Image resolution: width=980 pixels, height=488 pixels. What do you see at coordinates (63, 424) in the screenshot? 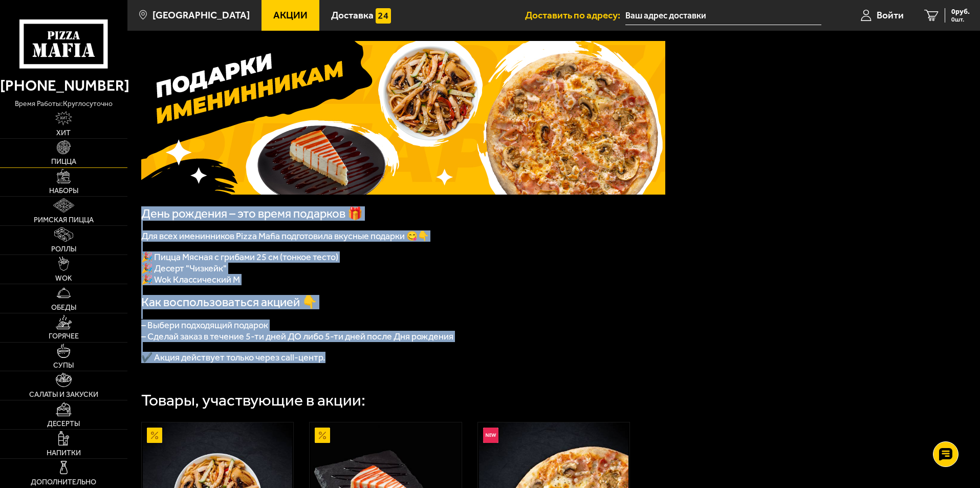
I see `span: Десерты` at bounding box center [63, 424].